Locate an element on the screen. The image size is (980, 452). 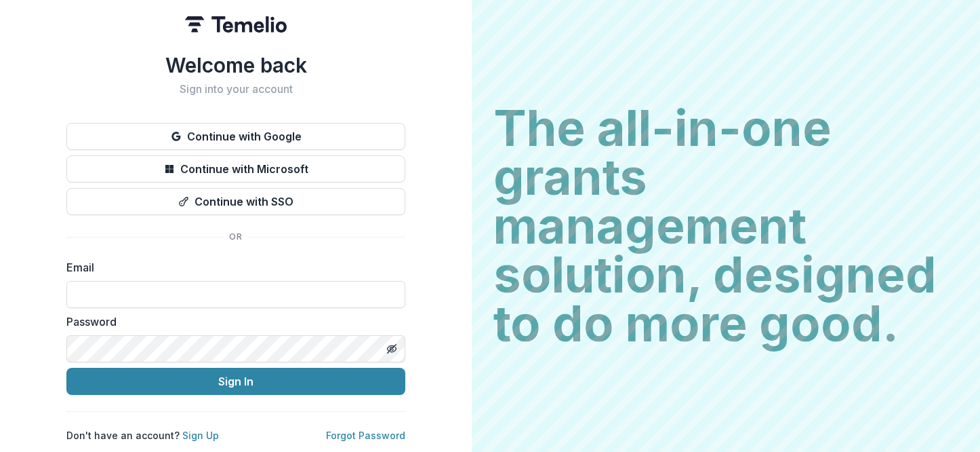
label: Email is located at coordinates (232, 267).